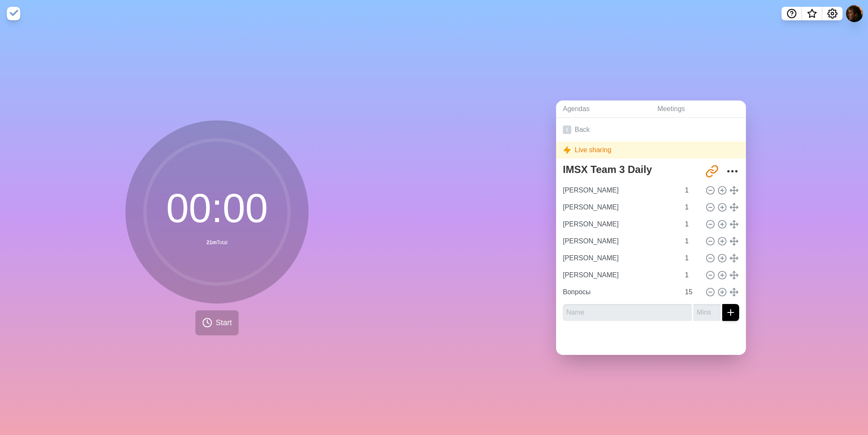 Image resolution: width=868 pixels, height=435 pixels. I want to click on img: timeblocks logo, so click(14, 14).